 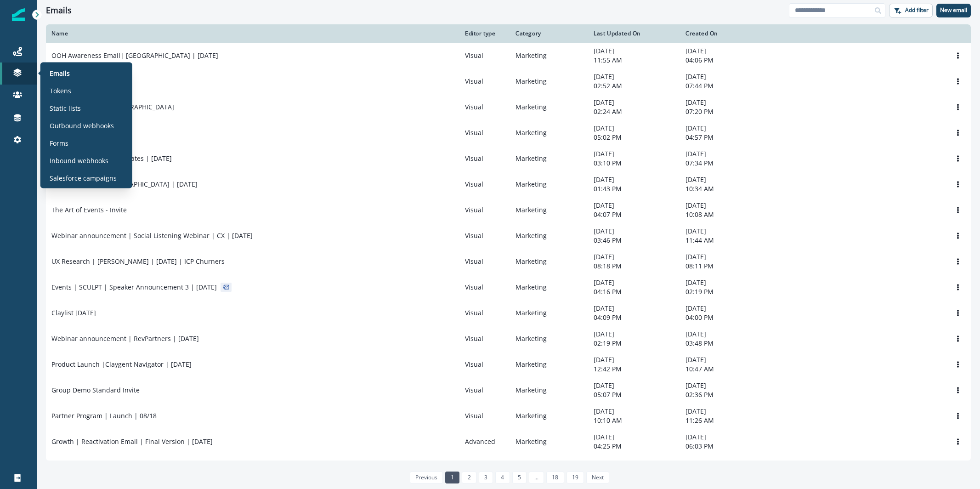 What do you see at coordinates (90, 209) in the screenshot?
I see `p: The Art of Events - Invite` at bounding box center [90, 209].